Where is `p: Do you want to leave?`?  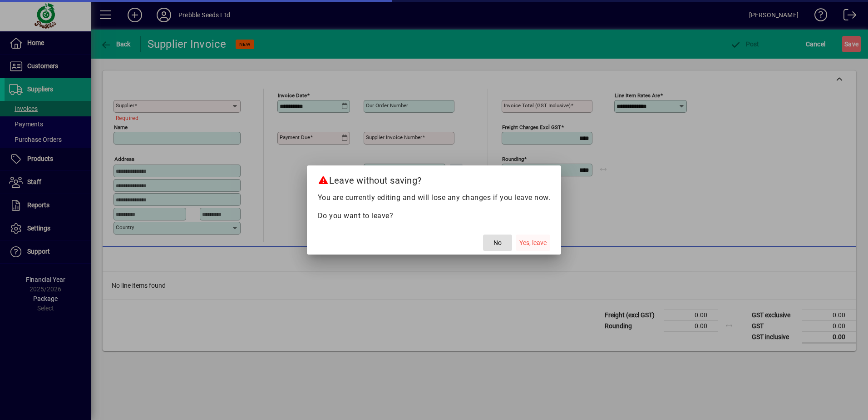
p: Do you want to leave? is located at coordinates (434, 216).